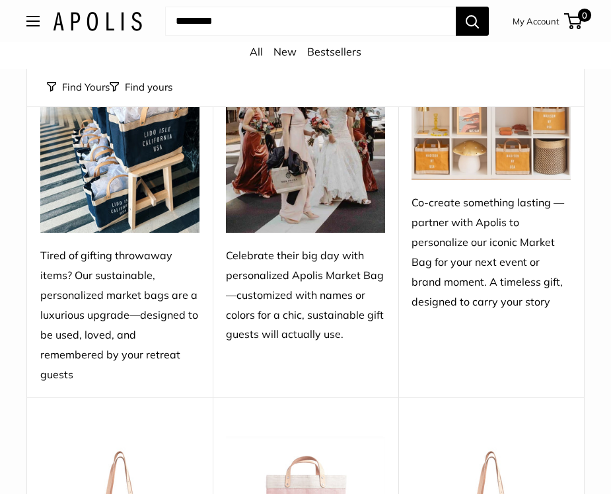 The image size is (611, 494). What do you see at coordinates (97, 21) in the screenshot?
I see `img: Apolis` at bounding box center [97, 21].